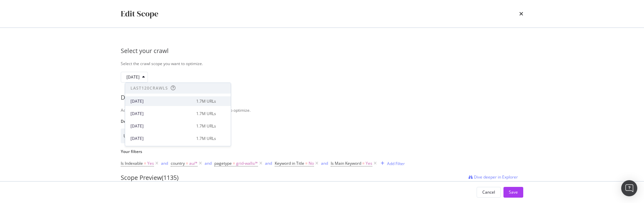 Image resolution: width=644 pixels, height=203 pixels. I want to click on span: grid-walls/*, so click(247, 164).